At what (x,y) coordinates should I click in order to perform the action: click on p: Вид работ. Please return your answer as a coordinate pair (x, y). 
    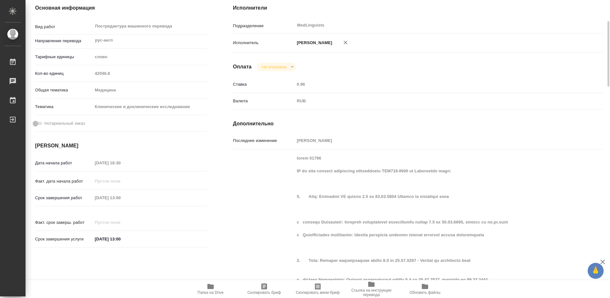
    Looking at the image, I should click on (64, 27).